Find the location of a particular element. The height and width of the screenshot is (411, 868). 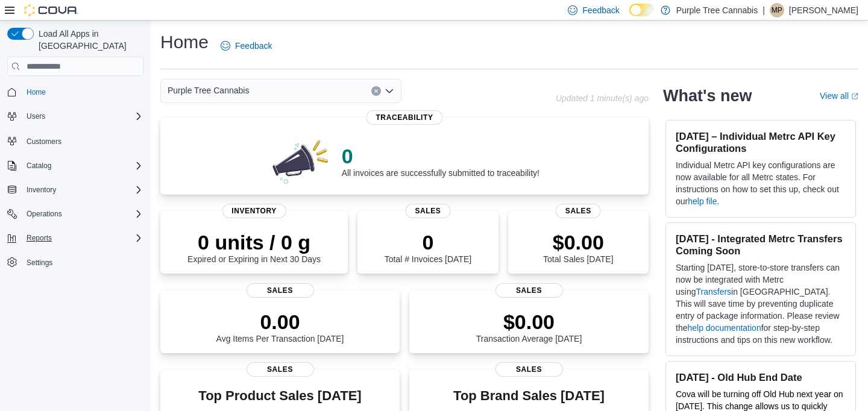

a: Home is located at coordinates (36, 92).